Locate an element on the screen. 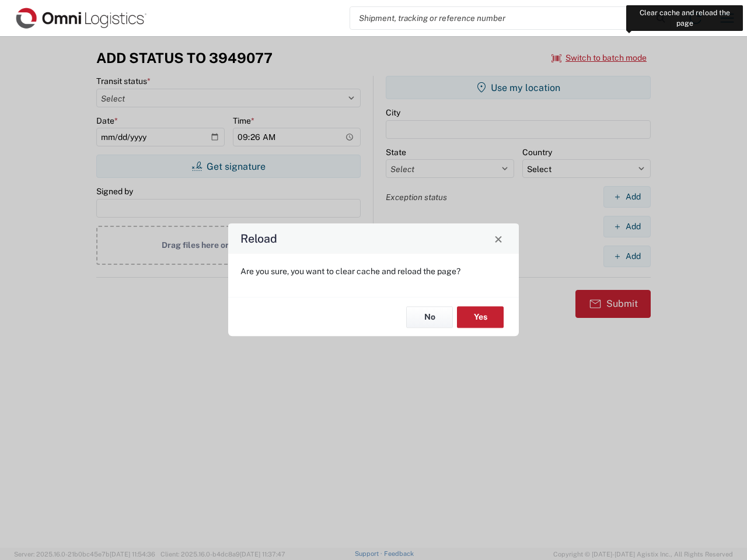 Image resolution: width=747 pixels, height=560 pixels. input: Shipment, tracking or reference number is located at coordinates (501, 18).